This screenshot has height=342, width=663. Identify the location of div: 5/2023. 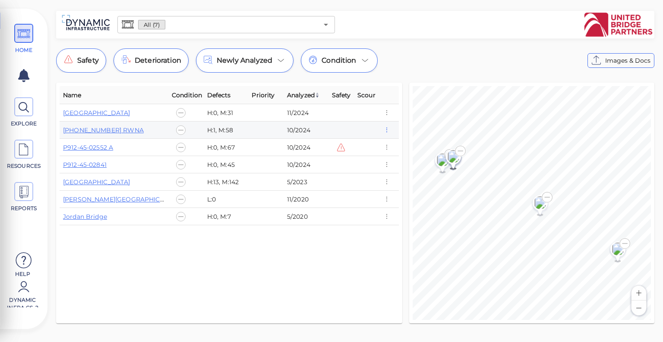
(306, 182).